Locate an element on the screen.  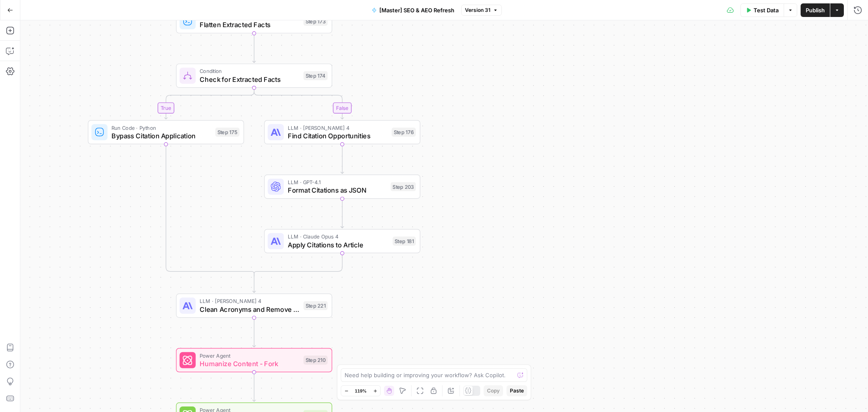
span: Test Data is located at coordinates (766, 10).